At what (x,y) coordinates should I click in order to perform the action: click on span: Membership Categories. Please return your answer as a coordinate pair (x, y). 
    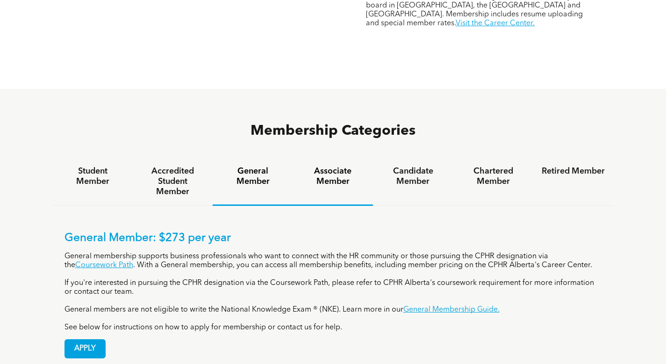
    Looking at the image, I should click on (333, 131).